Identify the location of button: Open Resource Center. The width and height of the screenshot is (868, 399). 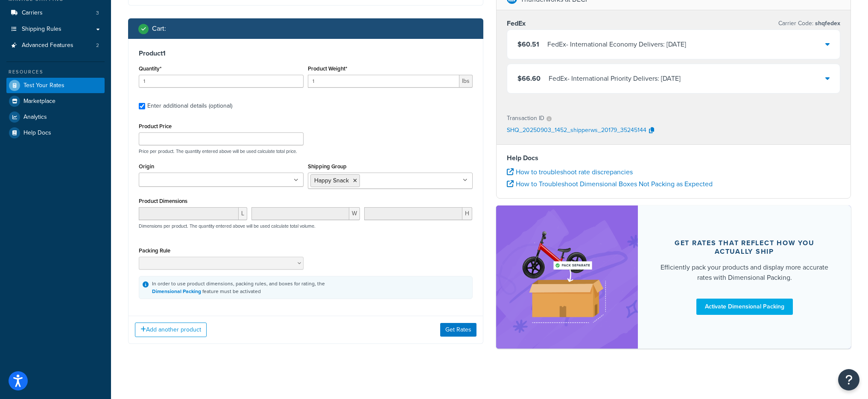
(849, 380).